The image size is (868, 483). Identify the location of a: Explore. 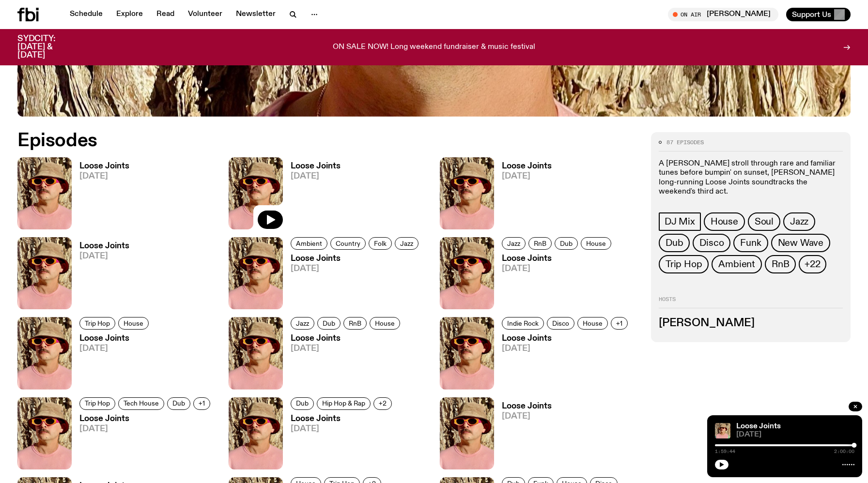
(129, 14).